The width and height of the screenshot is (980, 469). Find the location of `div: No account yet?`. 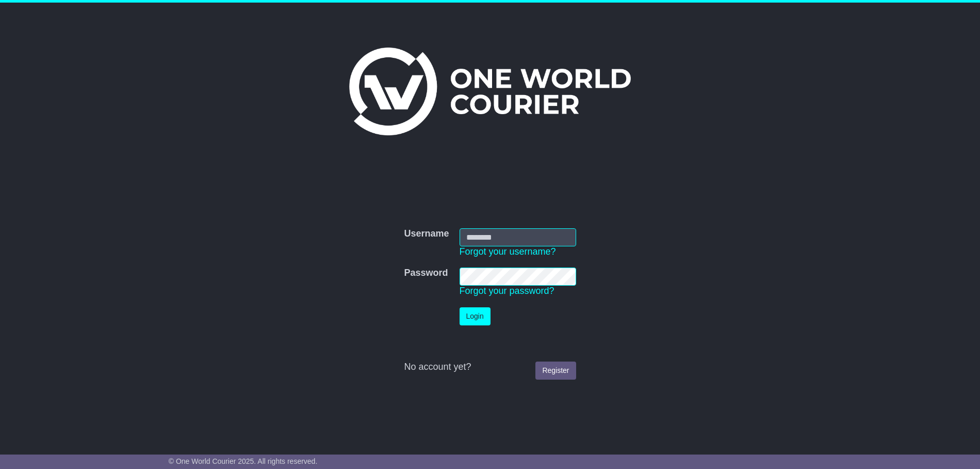

div: No account yet? is located at coordinates (490, 368).